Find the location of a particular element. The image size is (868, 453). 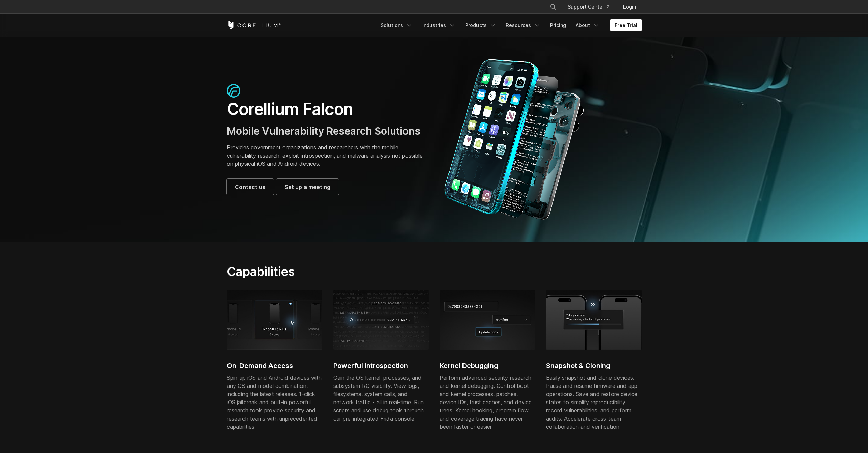

span: Mobile Vulnerability Research Solutions is located at coordinates (324, 131).